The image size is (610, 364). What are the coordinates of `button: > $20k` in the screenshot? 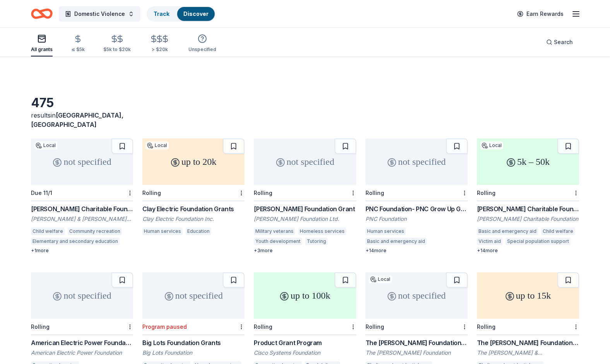 It's located at (159, 44).